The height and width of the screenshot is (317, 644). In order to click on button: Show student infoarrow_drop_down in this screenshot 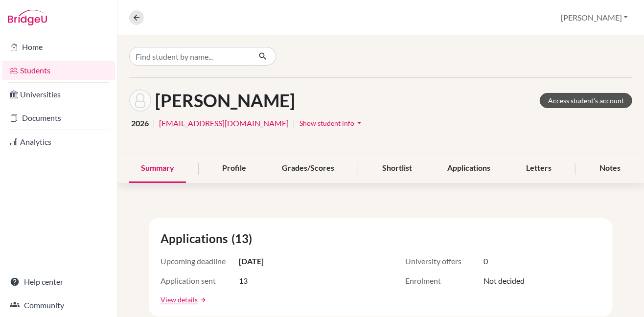, I will do `click(332, 123)`.